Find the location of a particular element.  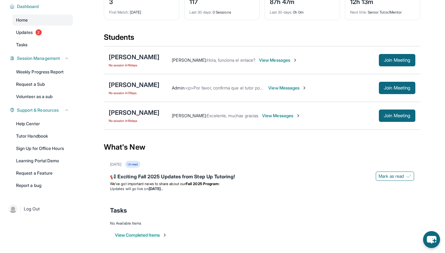

div: Senior Tutor/Mentor is located at coordinates (382, 10).